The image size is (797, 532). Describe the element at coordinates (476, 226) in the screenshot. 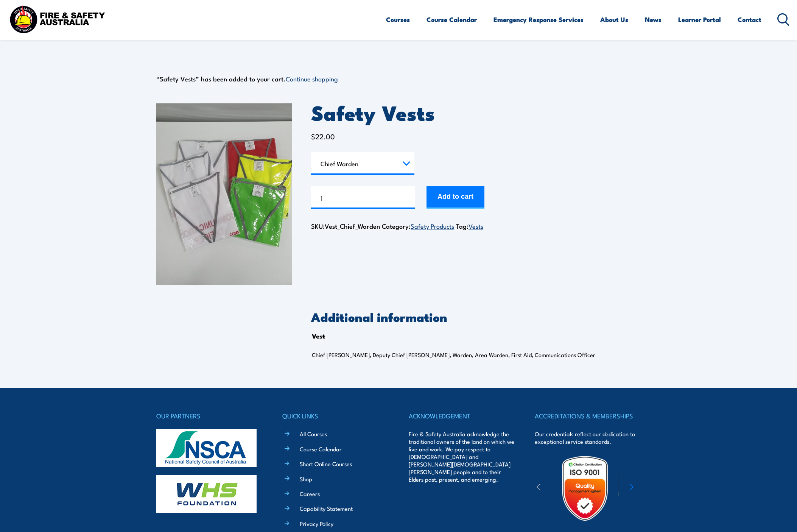

I see `a: Vests` at that location.